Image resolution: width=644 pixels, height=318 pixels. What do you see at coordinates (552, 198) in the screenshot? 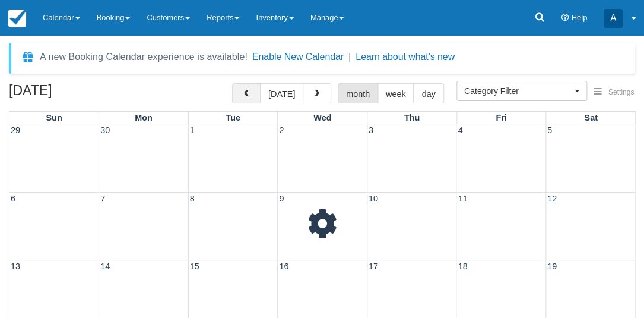
I see `span: 12` at bounding box center [552, 198].